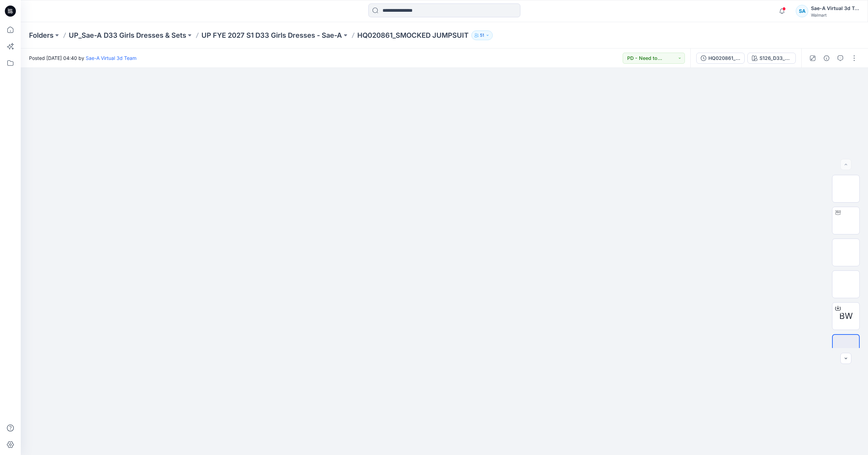 The image size is (868, 455). What do you see at coordinates (111, 58) in the screenshot?
I see `a: Sae-A Virtual 3d Team` at bounding box center [111, 58].